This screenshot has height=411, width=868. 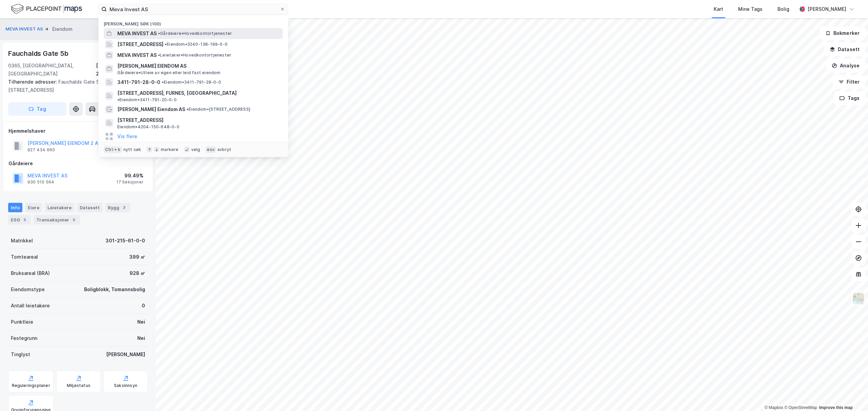 I want to click on div: 930 510 564, so click(x=40, y=182).